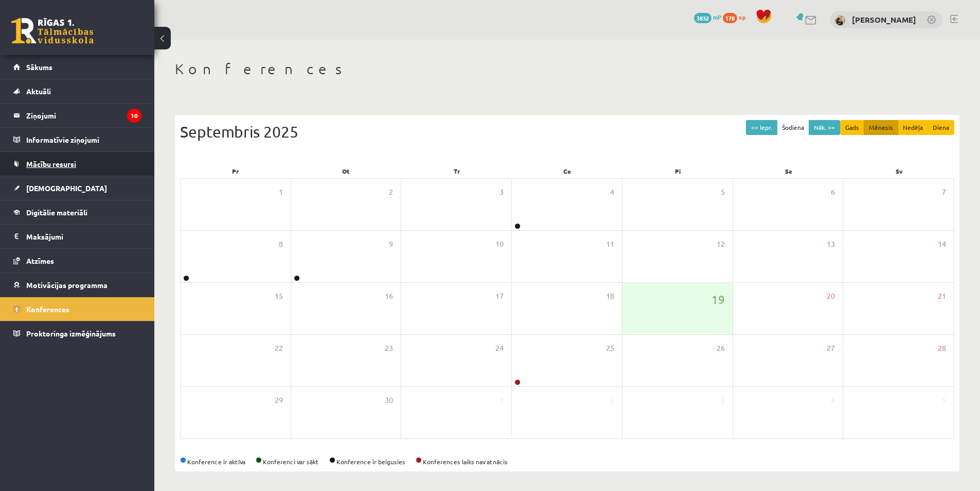 The width and height of the screenshot is (980, 491). What do you see at coordinates (730, 18) in the screenshot?
I see `span: 178` at bounding box center [730, 18].